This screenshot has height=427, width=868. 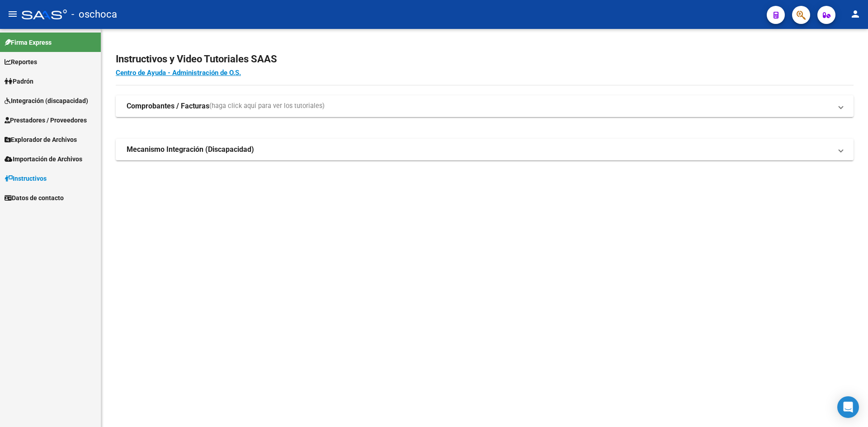 I want to click on span: Integración (discapacidad), so click(x=46, y=101).